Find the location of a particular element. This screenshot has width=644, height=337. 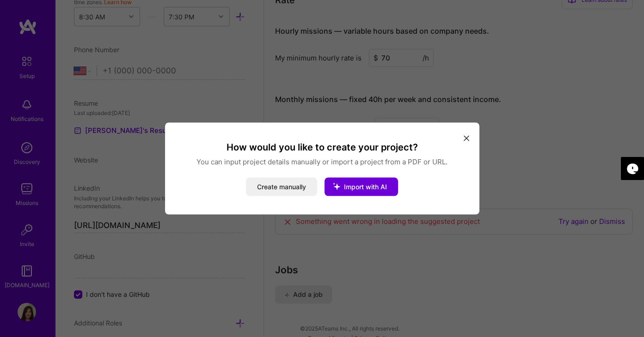

div: modal is located at coordinates (322, 169).